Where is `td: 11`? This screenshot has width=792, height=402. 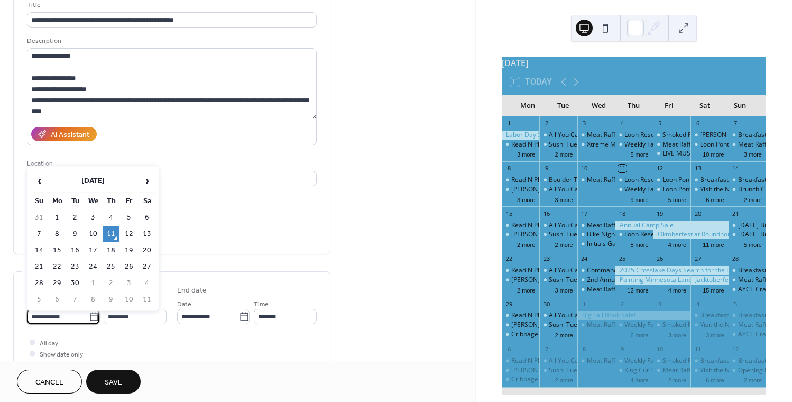
td: 11 is located at coordinates (147, 299).